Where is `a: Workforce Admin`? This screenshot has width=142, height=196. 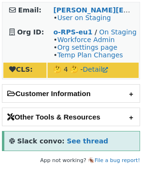
a: Workforce Admin is located at coordinates (86, 40).